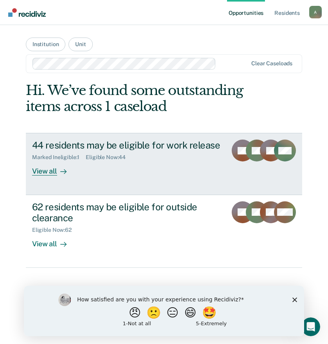 The image size is (328, 344). I want to click on button: Unit, so click(80, 44).